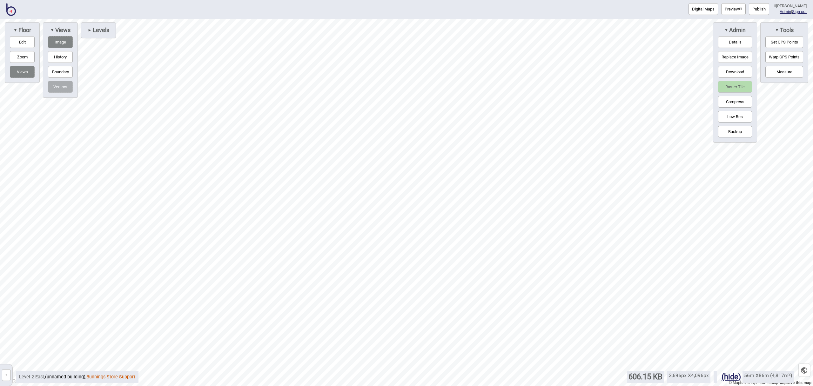 This screenshot has width=813, height=386. What do you see at coordinates (735, 102) in the screenshot?
I see `button: Compress` at bounding box center [735, 102].